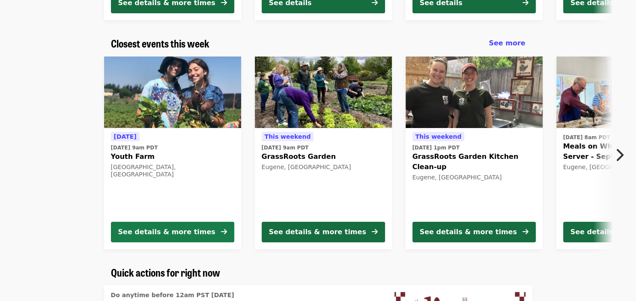  I want to click on a: See more, so click(506, 43).